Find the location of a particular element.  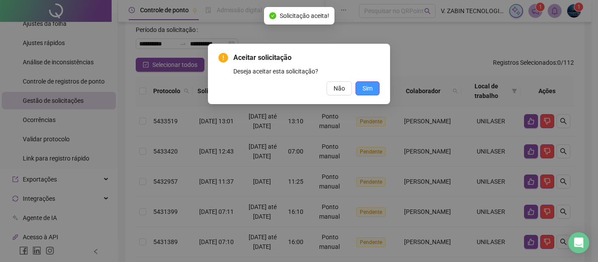

span: Sim is located at coordinates (368, 88).